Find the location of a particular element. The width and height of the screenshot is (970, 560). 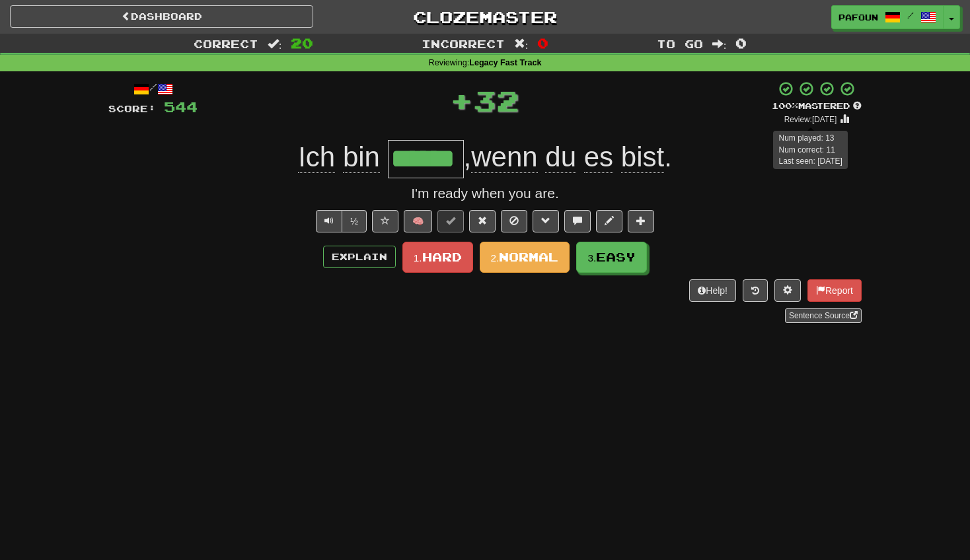

span: Normal is located at coordinates (528, 257).